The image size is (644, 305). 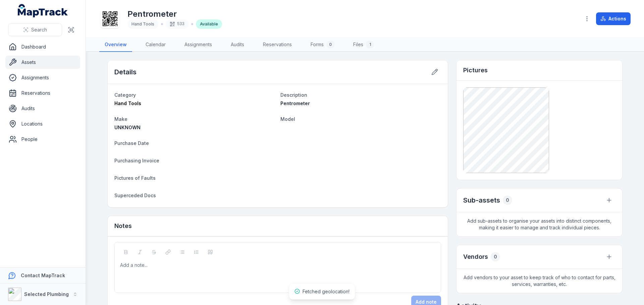 I want to click on a: Files1, so click(x=364, y=45).